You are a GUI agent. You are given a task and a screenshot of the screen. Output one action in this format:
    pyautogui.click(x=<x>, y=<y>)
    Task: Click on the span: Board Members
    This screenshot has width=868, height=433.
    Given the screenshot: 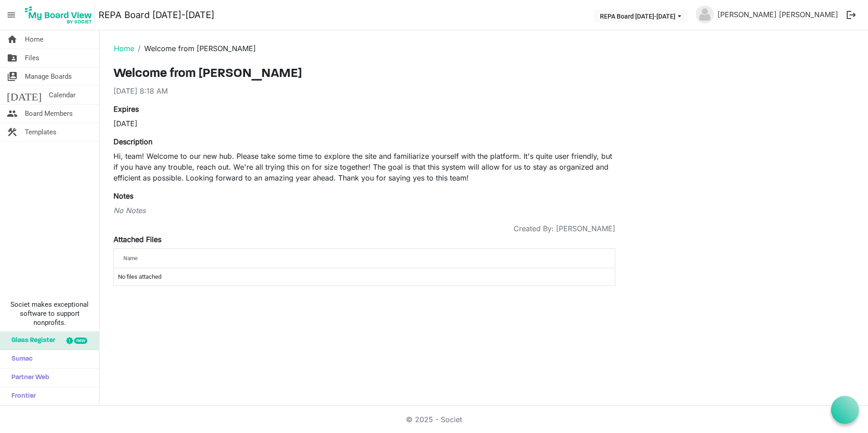 What is the action you would take?
    pyautogui.click(x=48, y=114)
    